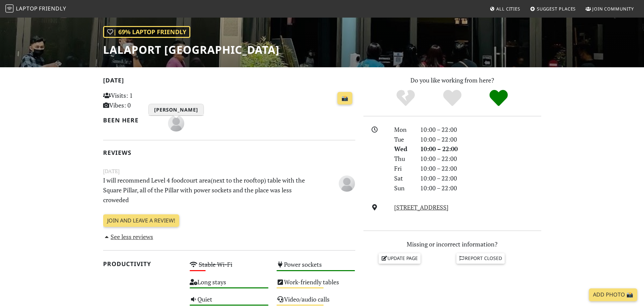  I want to click on span: Join Community, so click(613, 9).